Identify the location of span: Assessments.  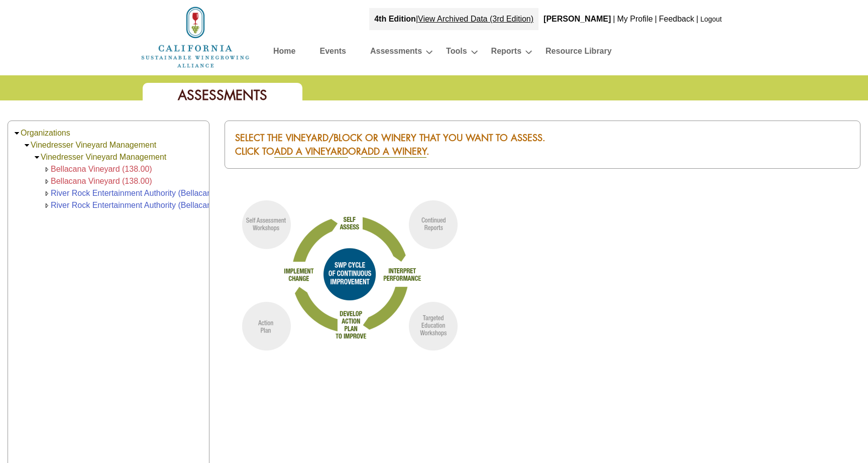
(222, 95).